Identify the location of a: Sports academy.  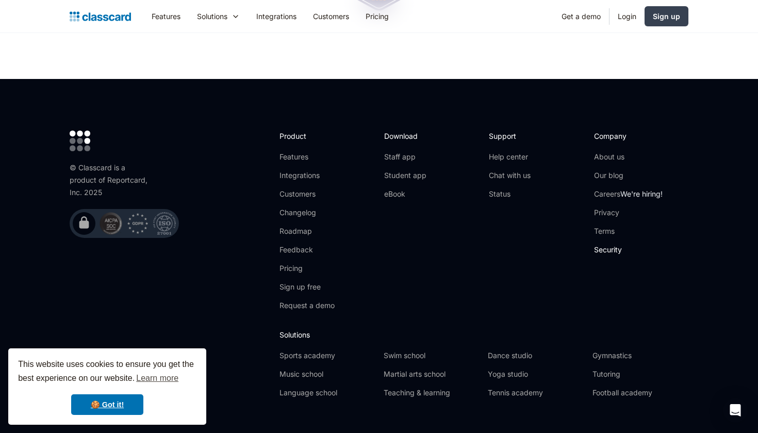
(327, 355).